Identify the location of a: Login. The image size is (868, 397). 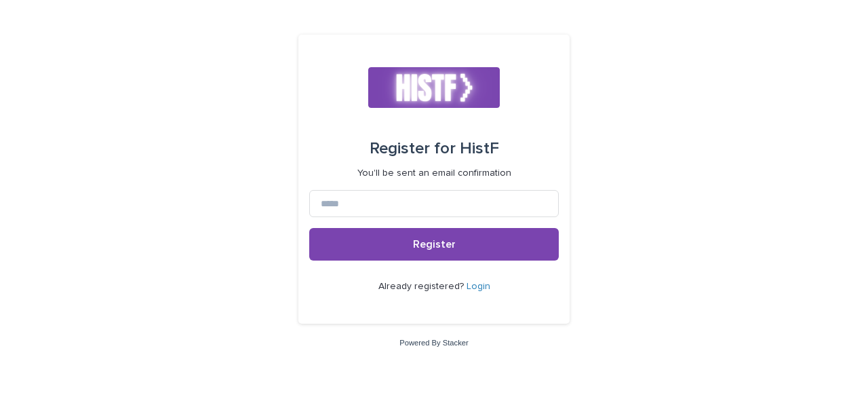
(478, 287).